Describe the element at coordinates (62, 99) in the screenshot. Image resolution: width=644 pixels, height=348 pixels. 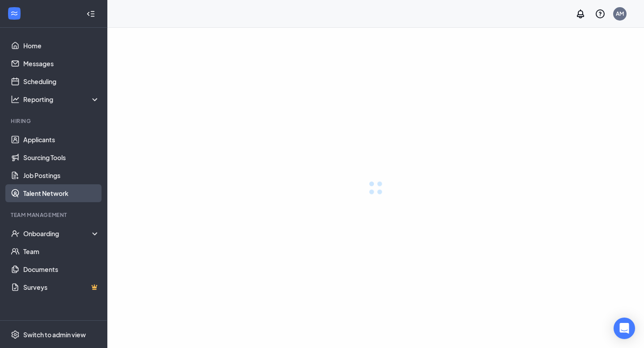
I see `div: Reporting` at that location.